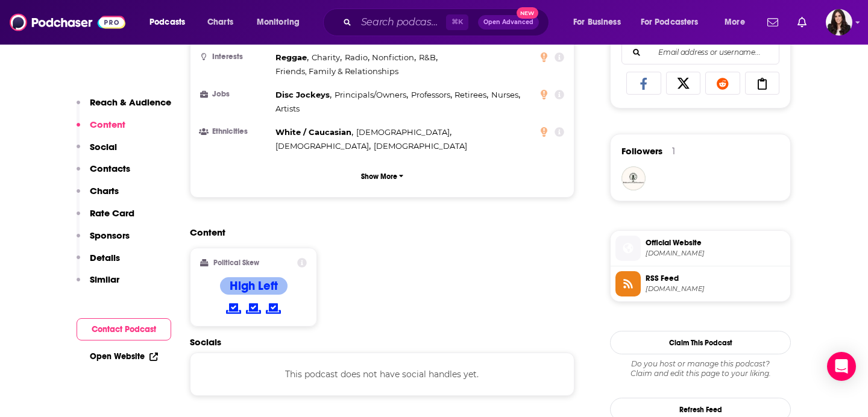  Describe the element at coordinates (236, 262) in the screenshot. I see `h2: Political Skew` at that location.